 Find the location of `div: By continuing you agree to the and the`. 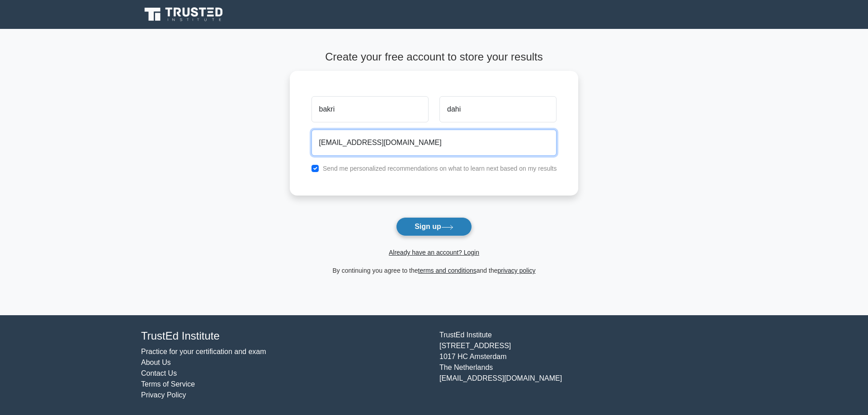

div: By continuing you agree to the and the is located at coordinates (434, 271).